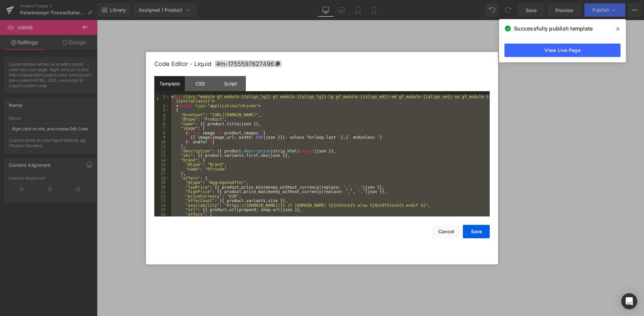 This screenshot has height=316, width=644. I want to click on div: 11, so click(162, 147).